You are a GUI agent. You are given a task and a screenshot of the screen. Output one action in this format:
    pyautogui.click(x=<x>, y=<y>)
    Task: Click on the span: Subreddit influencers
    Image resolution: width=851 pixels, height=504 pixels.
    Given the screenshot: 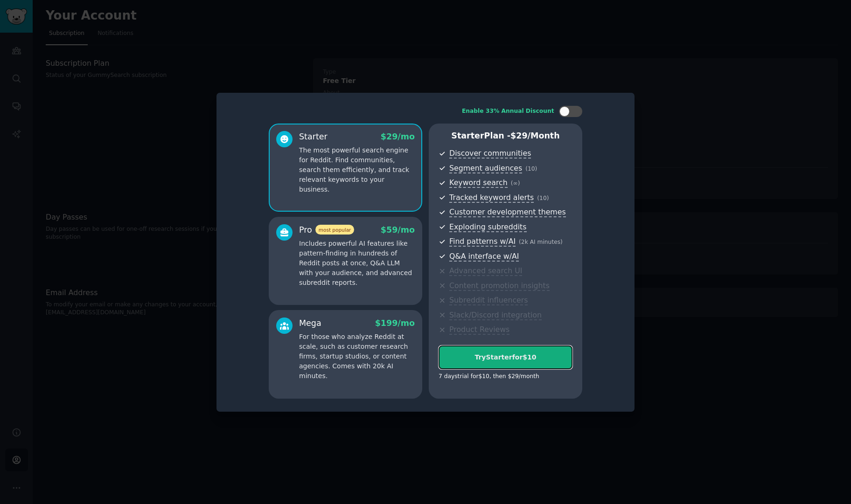 What is the action you would take?
    pyautogui.click(x=488, y=301)
    